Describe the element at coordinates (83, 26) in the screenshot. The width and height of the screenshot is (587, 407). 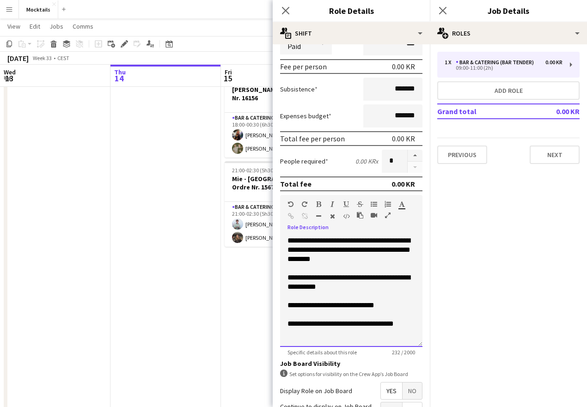
I see `a: Comms` at that location.